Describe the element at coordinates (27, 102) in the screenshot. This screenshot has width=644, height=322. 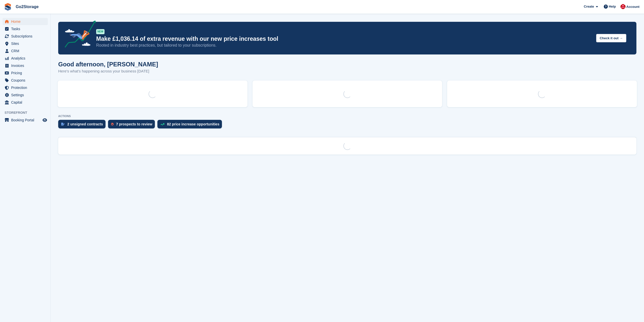
I see `span: Capital` at that location.